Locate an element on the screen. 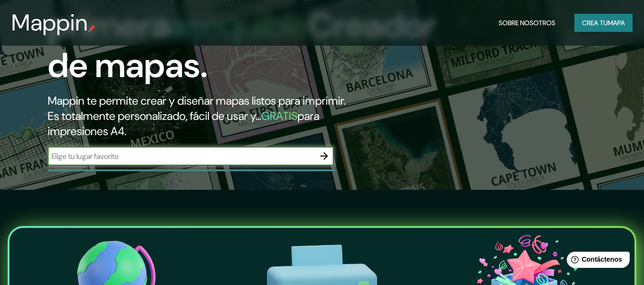 The width and height of the screenshot is (644, 285). font: Crea tu is located at coordinates (595, 23).